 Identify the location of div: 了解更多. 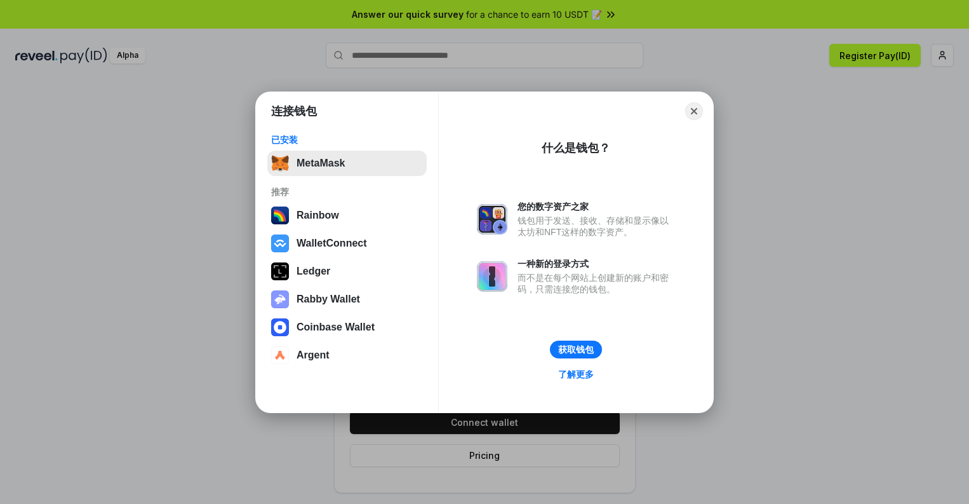
(576, 374).